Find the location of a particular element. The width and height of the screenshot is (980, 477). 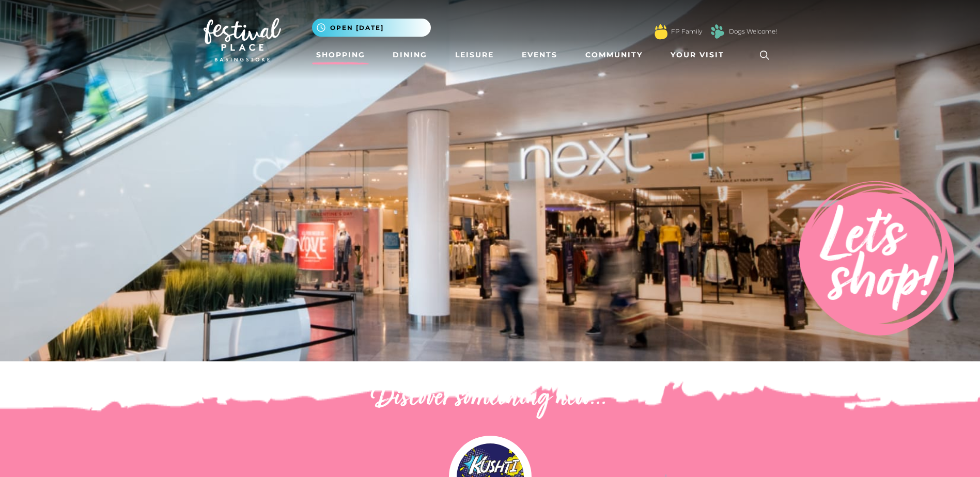

a: Dogs Welcome! is located at coordinates (753, 31).